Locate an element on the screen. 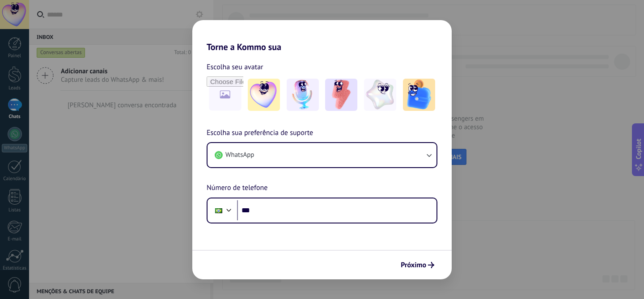 The image size is (644, 299). button: Próximo is located at coordinates (417, 265).